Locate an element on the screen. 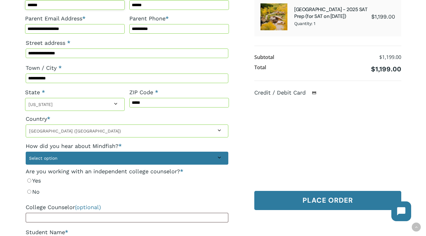  input: No is located at coordinates (29, 192).